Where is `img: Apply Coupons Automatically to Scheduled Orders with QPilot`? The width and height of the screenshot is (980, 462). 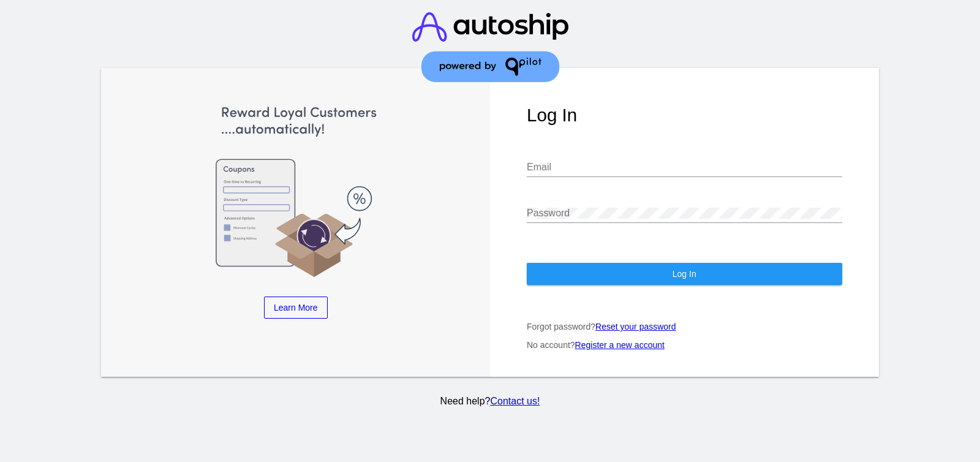
img: Apply Coupons Automatically to Scheduled Orders with QPilot is located at coordinates (296, 191).